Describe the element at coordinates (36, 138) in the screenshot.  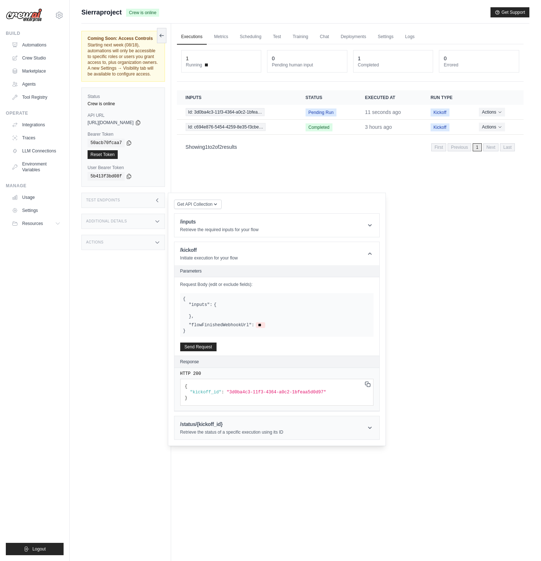
I see `a: Traces` at that location.